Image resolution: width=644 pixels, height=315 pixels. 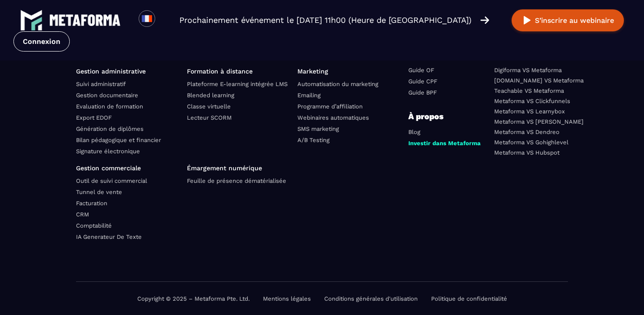 I want to click on p: Émargement numérique, so click(x=239, y=168).